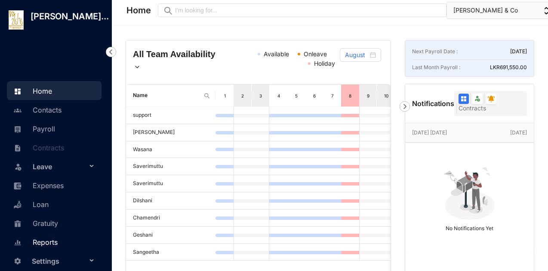 Image resolution: width=548 pixels, height=271 pixels. Describe the element at coordinates (508, 67) in the screenshot. I see `p: LKR 691,550.00` at that location.